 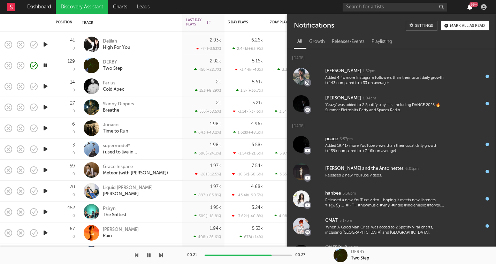 I want to click on div: 3.55k ( +9.74 % ), so click(x=290, y=174).